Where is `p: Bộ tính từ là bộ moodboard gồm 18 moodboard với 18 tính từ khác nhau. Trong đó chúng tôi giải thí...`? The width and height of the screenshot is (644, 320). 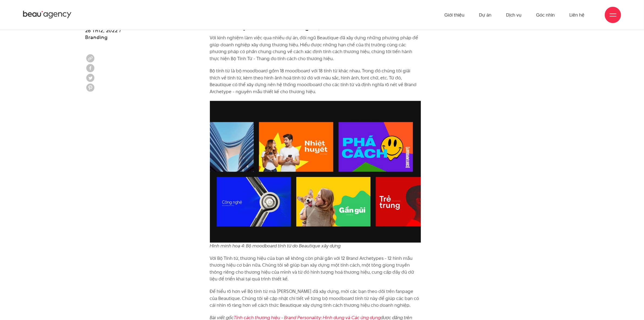 p: Bộ tính từ là bộ moodboard gồm 18 moodboard với 18 tính từ khác nhau. Trong đó chúng tôi giải thí... is located at coordinates (315, 81).